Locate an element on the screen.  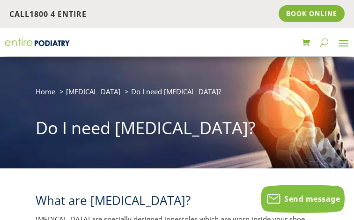
a: Book Online is located at coordinates (312, 14).